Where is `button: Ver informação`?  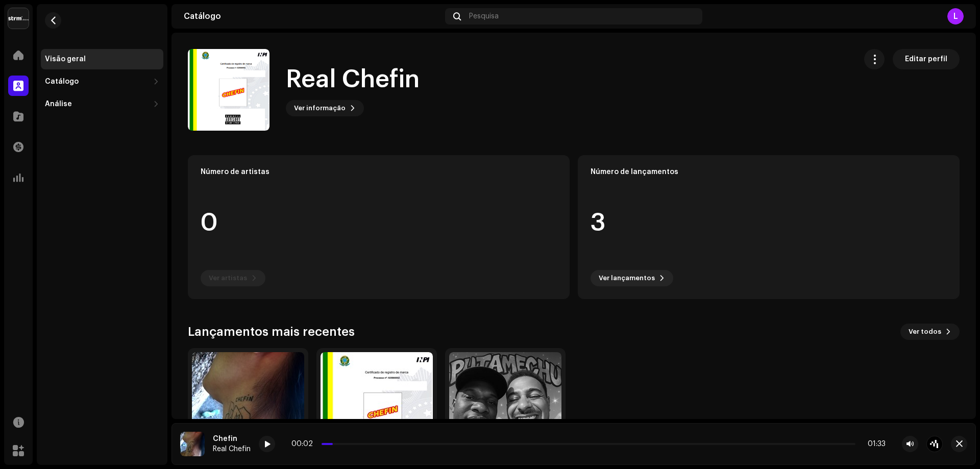 button: Ver informação is located at coordinates (325, 108).